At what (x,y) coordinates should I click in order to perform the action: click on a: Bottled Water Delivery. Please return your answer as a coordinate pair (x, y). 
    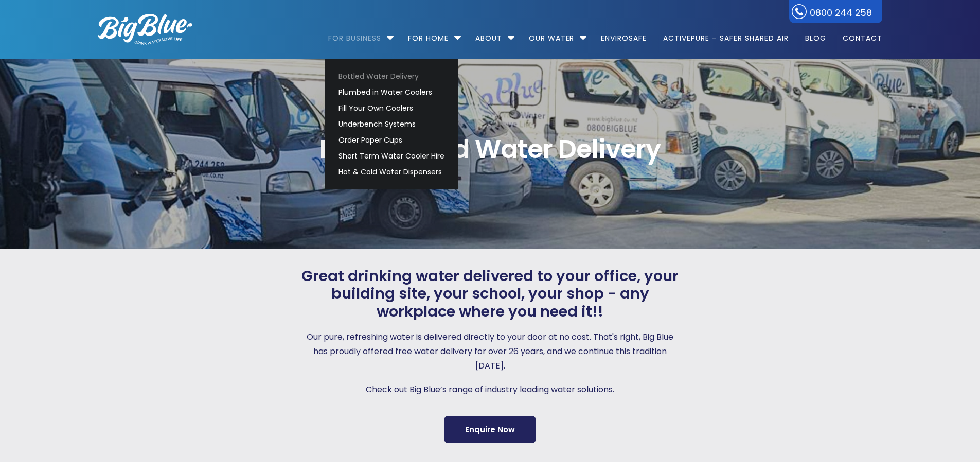
    Looking at the image, I should click on (391, 76).